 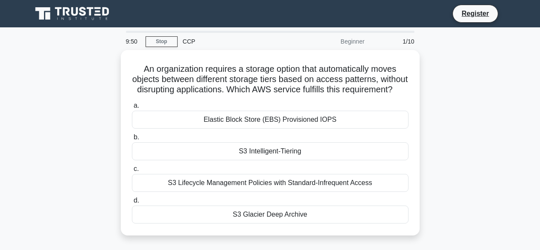 What do you see at coordinates (133, 41) in the screenshot?
I see `div: 9:50` at bounding box center [133, 41].